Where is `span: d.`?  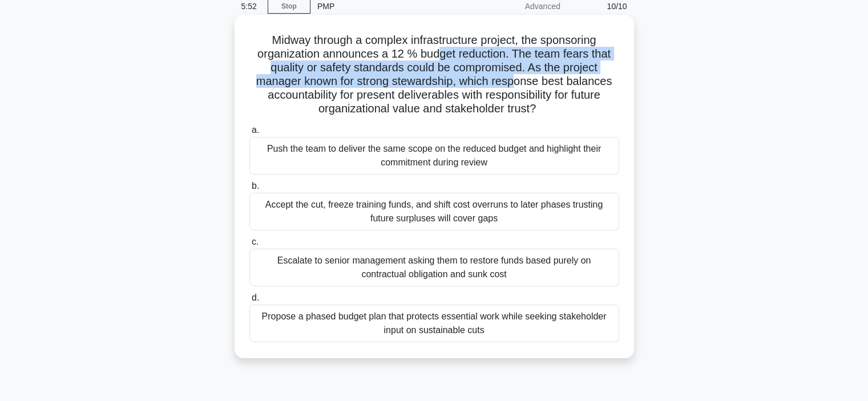
span: d. is located at coordinates (255, 297).